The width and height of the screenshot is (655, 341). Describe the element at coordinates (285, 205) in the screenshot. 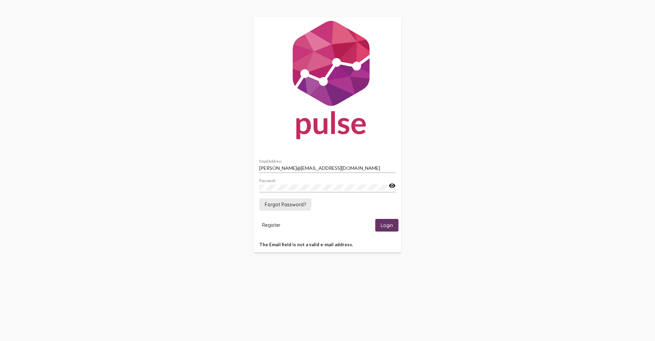

I see `button: Forgot Password?` at that location.